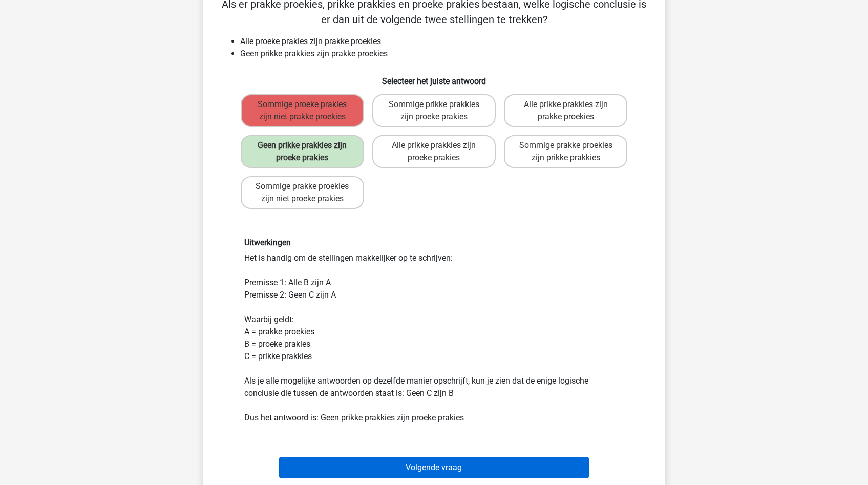 This screenshot has width=868, height=485. What do you see at coordinates (434, 152) in the screenshot?
I see `label: Alle prikke prakkies zijn proeke prakies` at bounding box center [434, 152].